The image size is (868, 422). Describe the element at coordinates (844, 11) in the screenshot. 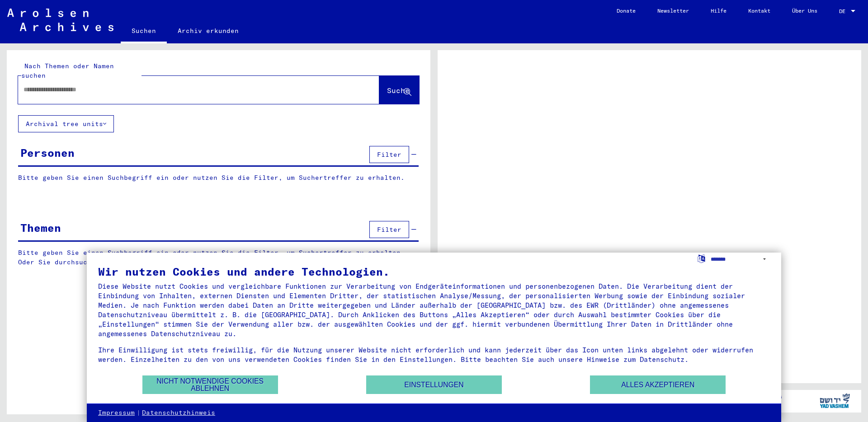

I see `span: DE` at that location.